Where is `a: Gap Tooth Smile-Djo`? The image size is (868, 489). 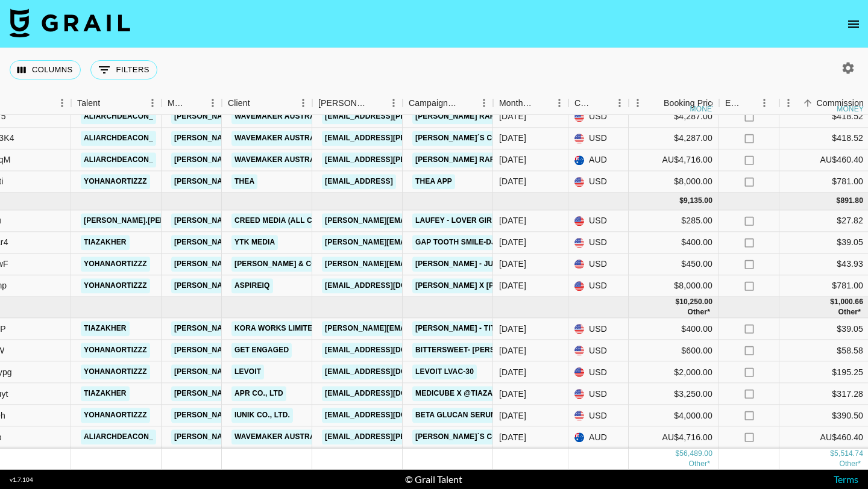 a: Gap Tooth Smile-Djo is located at coordinates (458, 242).